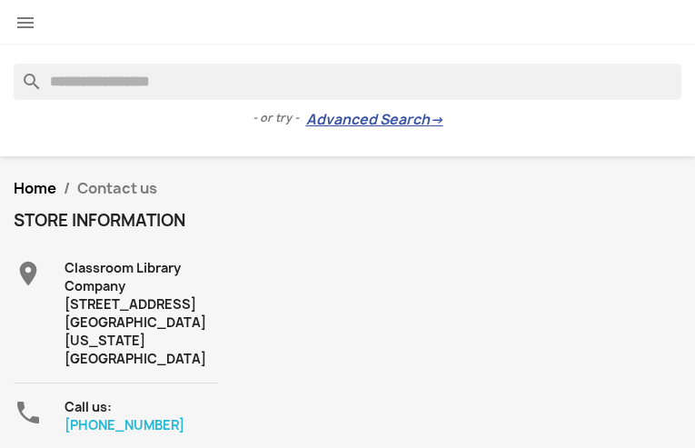 The width and height of the screenshot is (695, 448). Describe the element at coordinates (115, 221) in the screenshot. I see `h4: Store information` at that location.